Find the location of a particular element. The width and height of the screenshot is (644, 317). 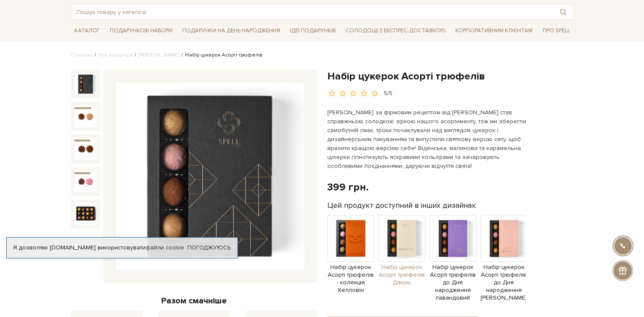

div: Разом смачніше is located at coordinates (194, 301).